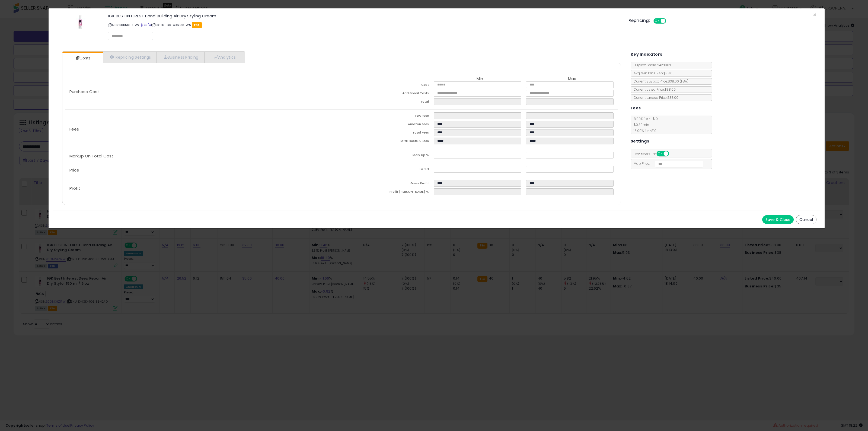  Describe the element at coordinates (640, 20) in the screenshot. I see `h5: Repricing:` at that location.